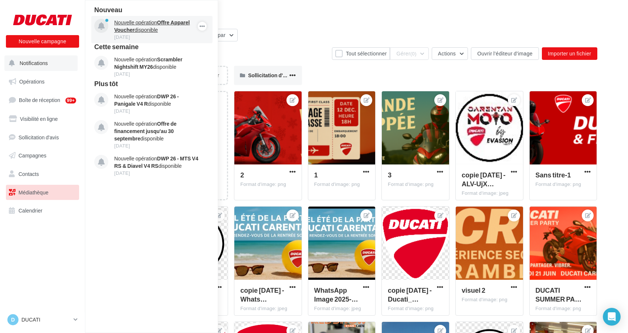  I want to click on span: Contacts, so click(28, 174).